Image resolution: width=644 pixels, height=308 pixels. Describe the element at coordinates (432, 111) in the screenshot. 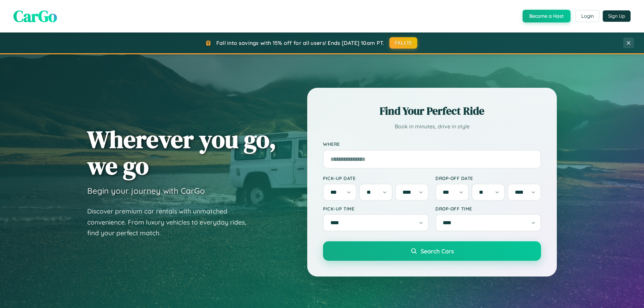

I see `h2: Find Your Perfect Ride` at that location.